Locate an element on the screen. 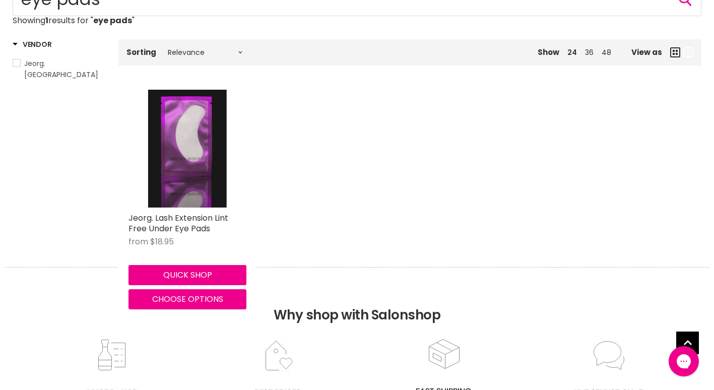  a: Jeorg. Lashes is located at coordinates (59, 69).